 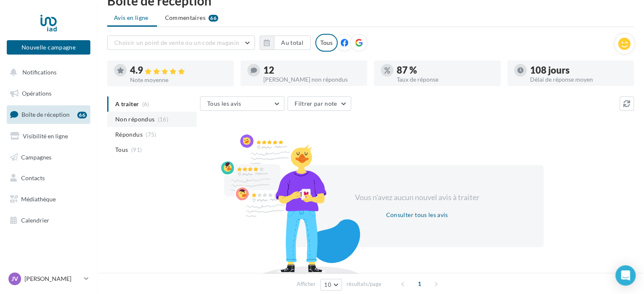 What do you see at coordinates (312, 70) in the screenshot?
I see `div: 12` at bounding box center [312, 70].